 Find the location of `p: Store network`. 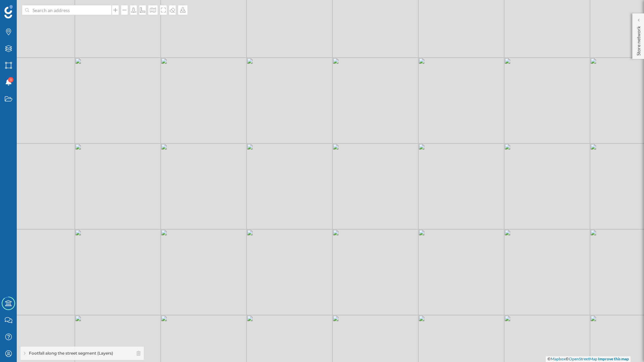

p: Store network is located at coordinates (638, 39).